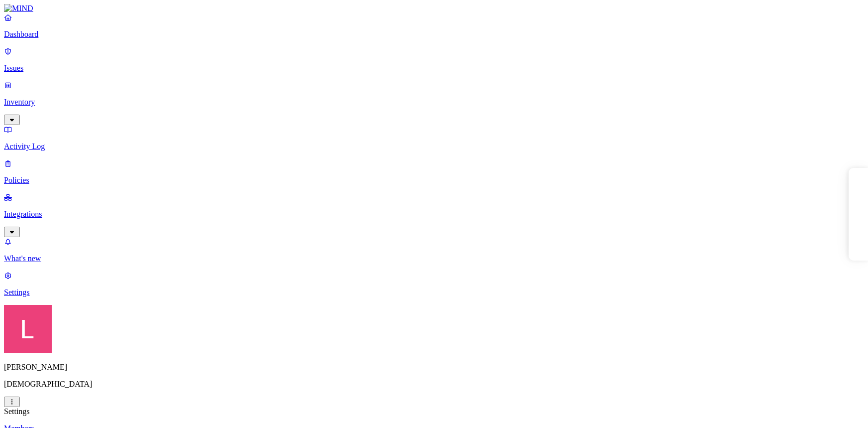  I want to click on a: Inventory, so click(434, 102).